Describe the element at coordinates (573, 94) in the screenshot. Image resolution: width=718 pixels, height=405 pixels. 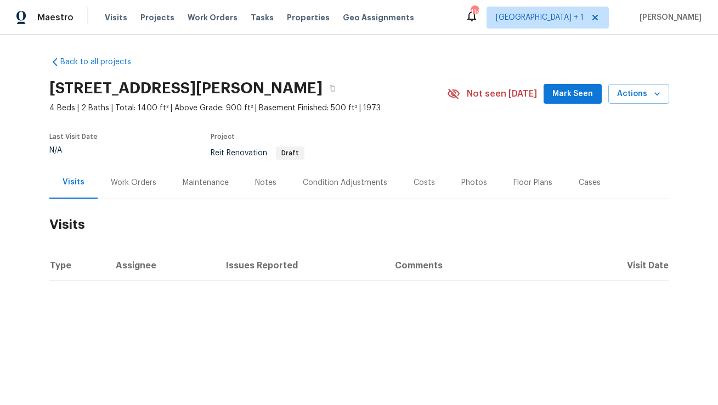
I see `span: Mark Seen` at that location.